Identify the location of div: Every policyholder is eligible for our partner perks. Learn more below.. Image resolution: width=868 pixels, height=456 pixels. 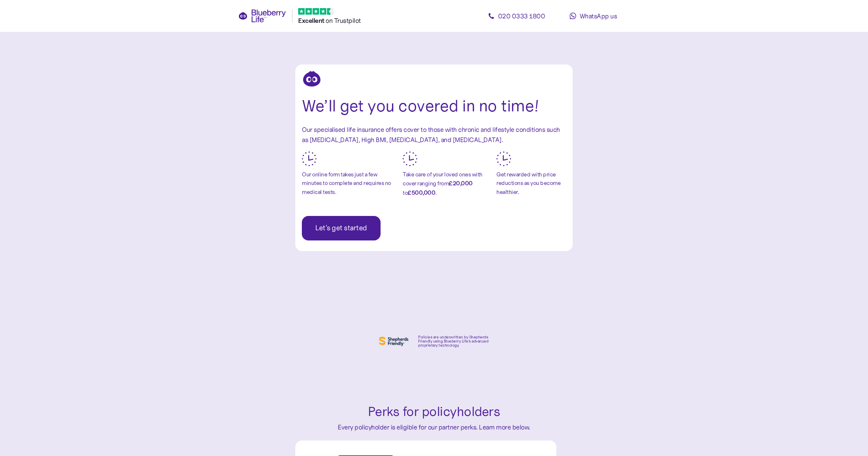
(434, 427).